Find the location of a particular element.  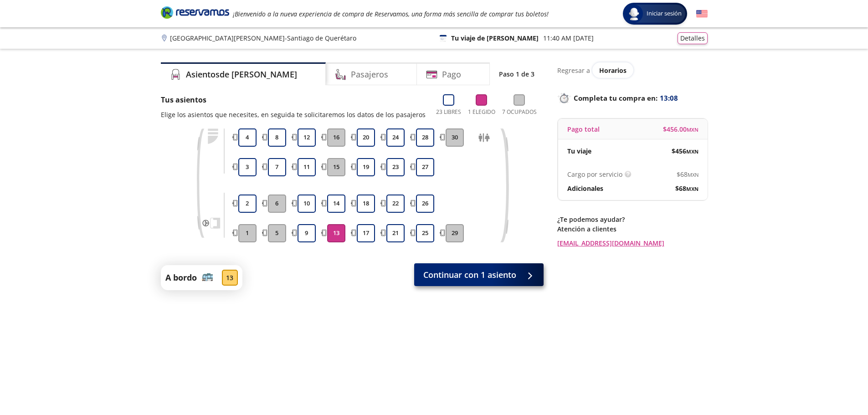

button: 13 is located at coordinates (336, 233).